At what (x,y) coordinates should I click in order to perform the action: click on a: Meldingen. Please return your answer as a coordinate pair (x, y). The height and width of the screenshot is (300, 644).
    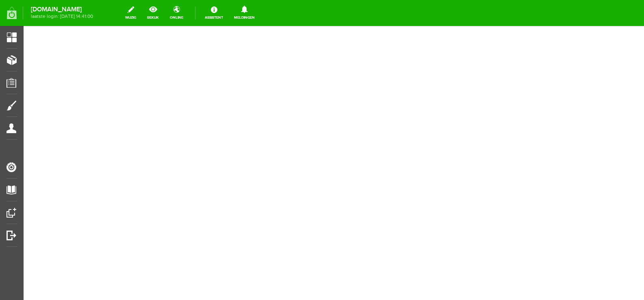
    Looking at the image, I should click on (244, 13).